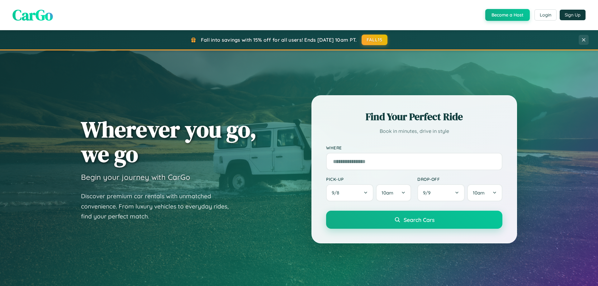 The image size is (598, 286). What do you see at coordinates (135, 177) in the screenshot?
I see `h3: Begin your journey with CarGo` at bounding box center [135, 177].